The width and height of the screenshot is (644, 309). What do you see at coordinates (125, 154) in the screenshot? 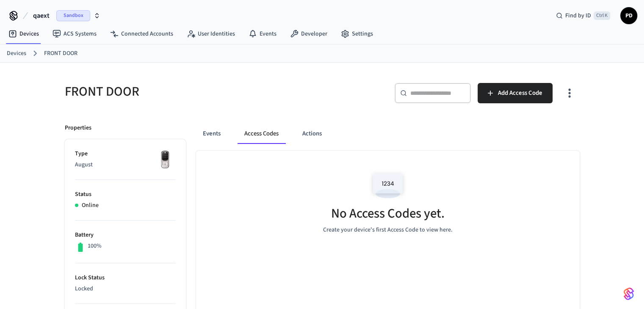
I see `p: Type` at bounding box center [125, 154].